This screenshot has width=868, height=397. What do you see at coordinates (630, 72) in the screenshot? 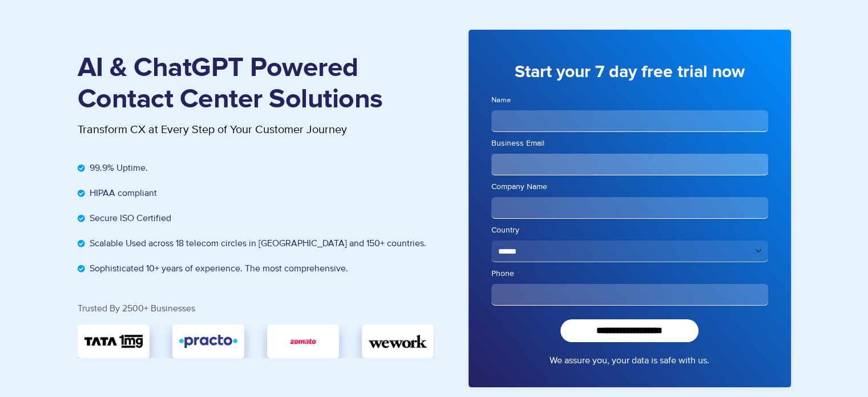
I see `h3: Start your 7 day free trial now` at bounding box center [630, 72].